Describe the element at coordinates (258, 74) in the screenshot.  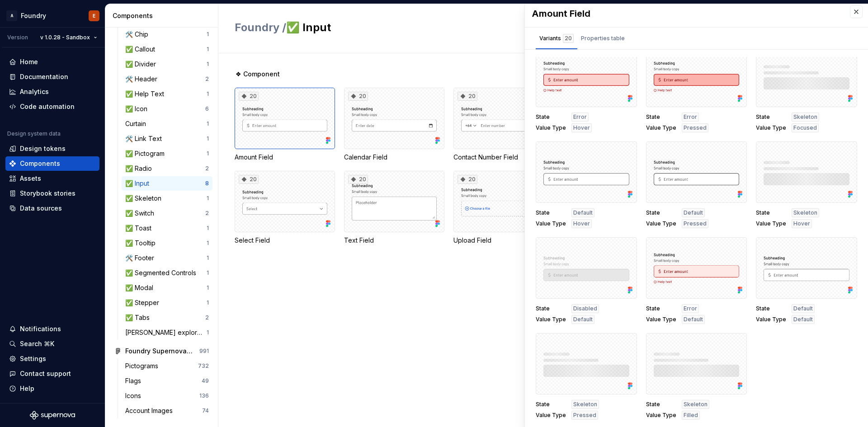
I see `span: ❖ Component` at that location.